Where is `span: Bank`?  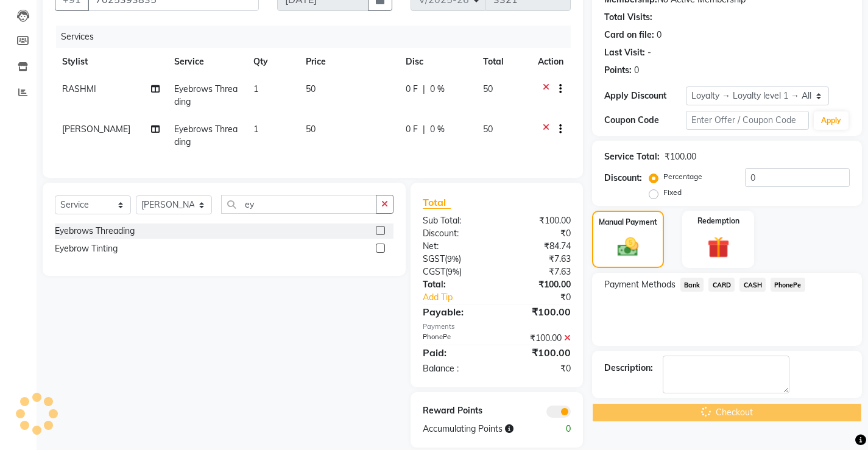 span: Bank is located at coordinates (692, 284).